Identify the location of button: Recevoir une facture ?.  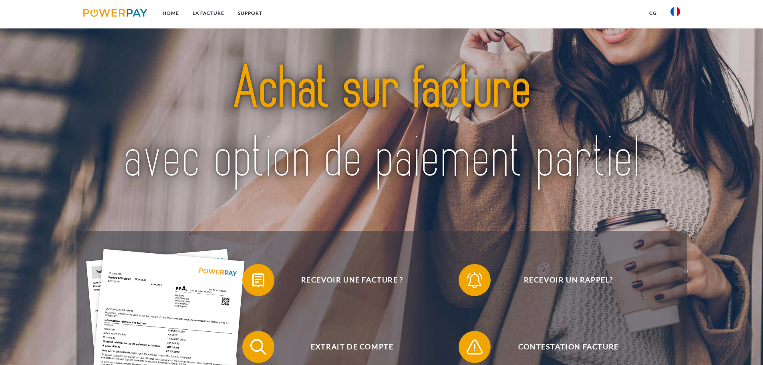
(346, 280).